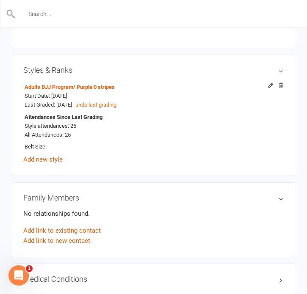 Image resolution: width=307 pixels, height=294 pixels. I want to click on h3: Medical Conditions, so click(153, 280).